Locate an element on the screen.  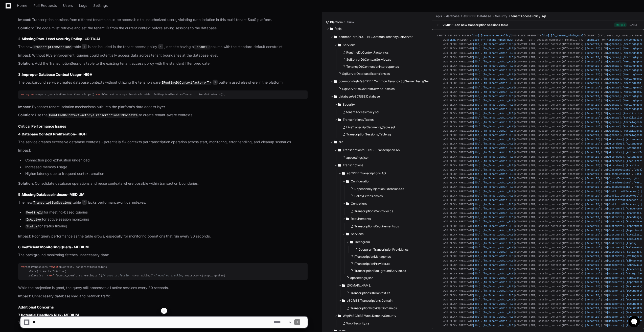
button: Services is located at coordinates (387, 234).